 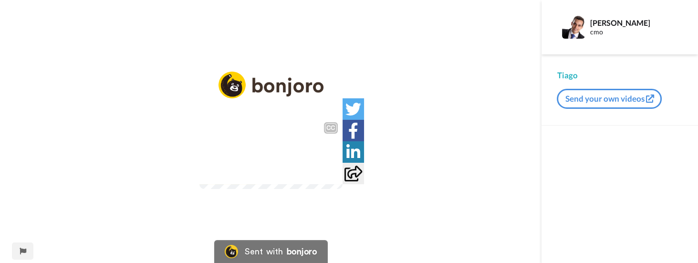 What do you see at coordinates (271, 85) in the screenshot?
I see `img: logo_full.png` at bounding box center [271, 85].